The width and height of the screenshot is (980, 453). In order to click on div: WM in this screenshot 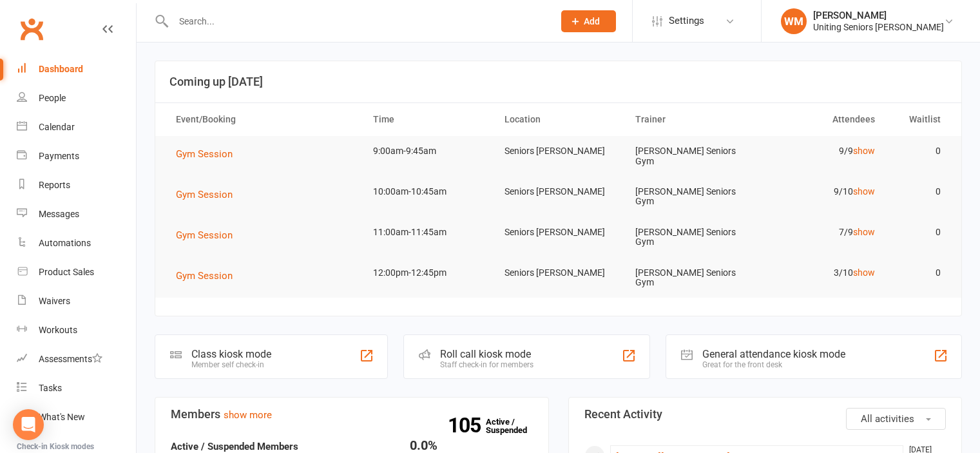, I will do `click(794, 22)`.